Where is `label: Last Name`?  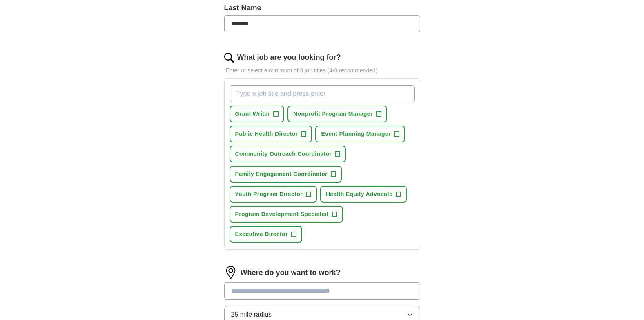
label: Last Name is located at coordinates (322, 8).